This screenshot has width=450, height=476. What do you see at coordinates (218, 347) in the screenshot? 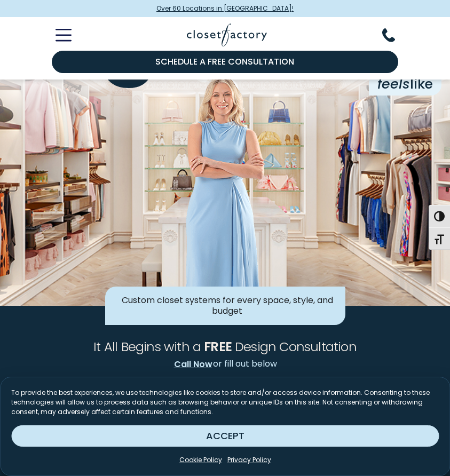
I see `span: FREE` at bounding box center [218, 347].